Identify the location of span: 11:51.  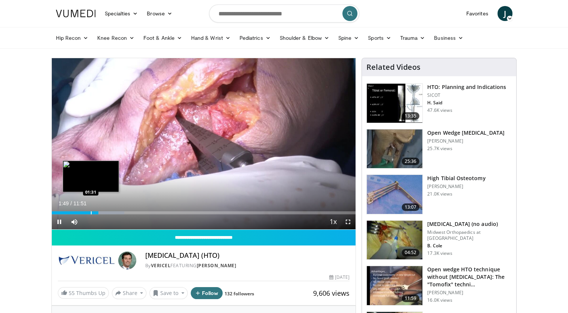
(80, 204).